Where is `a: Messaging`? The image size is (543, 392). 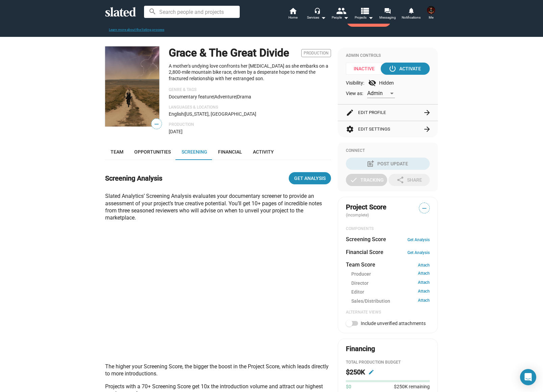
a: Messaging is located at coordinates (387, 14).